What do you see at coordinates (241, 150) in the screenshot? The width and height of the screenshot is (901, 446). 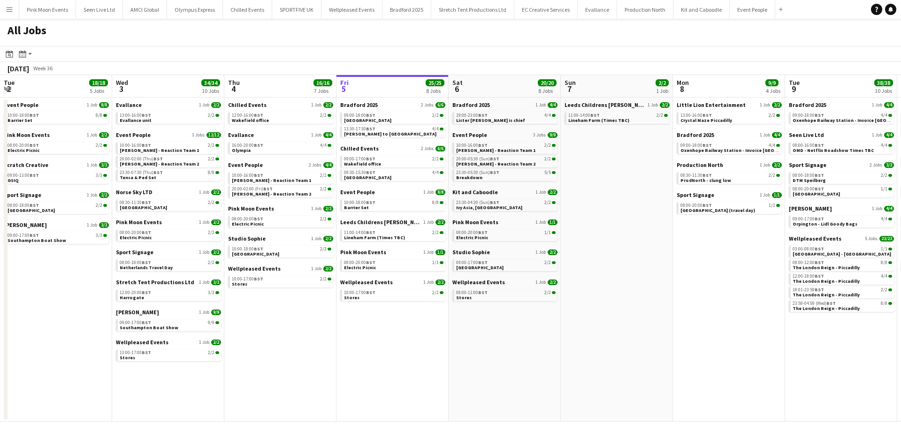 I see `span: Olympia` at bounding box center [241, 150].